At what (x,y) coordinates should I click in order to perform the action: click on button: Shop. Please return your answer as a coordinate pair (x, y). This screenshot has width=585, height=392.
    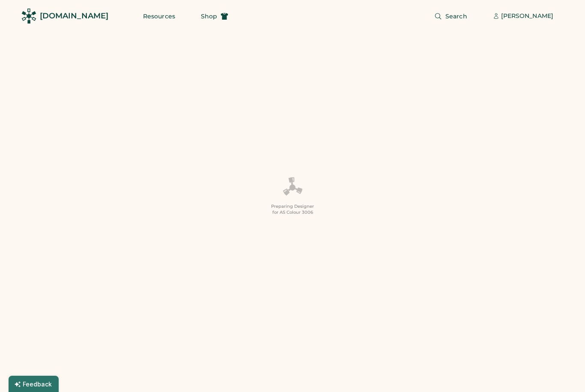
    Looking at the image, I should click on (214, 16).